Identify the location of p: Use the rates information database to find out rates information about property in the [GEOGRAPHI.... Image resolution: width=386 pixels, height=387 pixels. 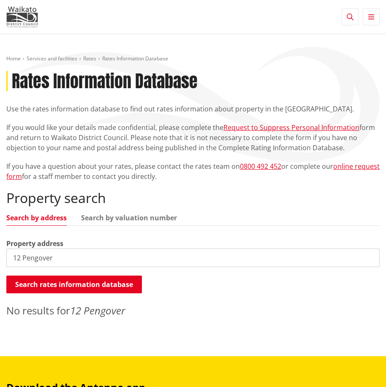
(193, 109).